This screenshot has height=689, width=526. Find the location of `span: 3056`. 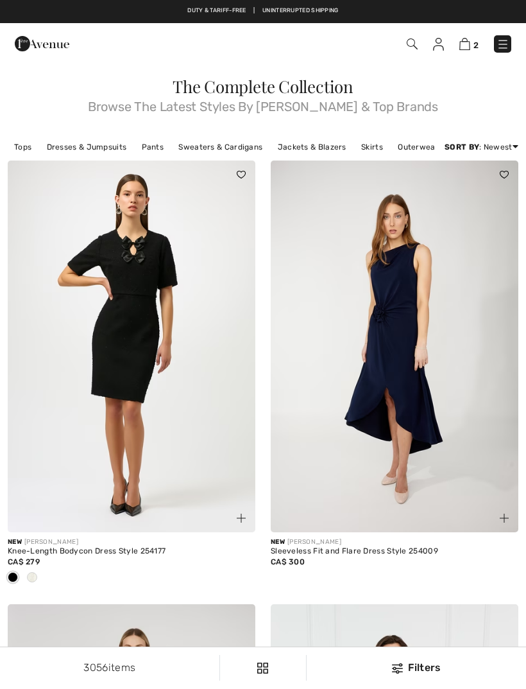

span: 3056 is located at coordinates (96, 667).